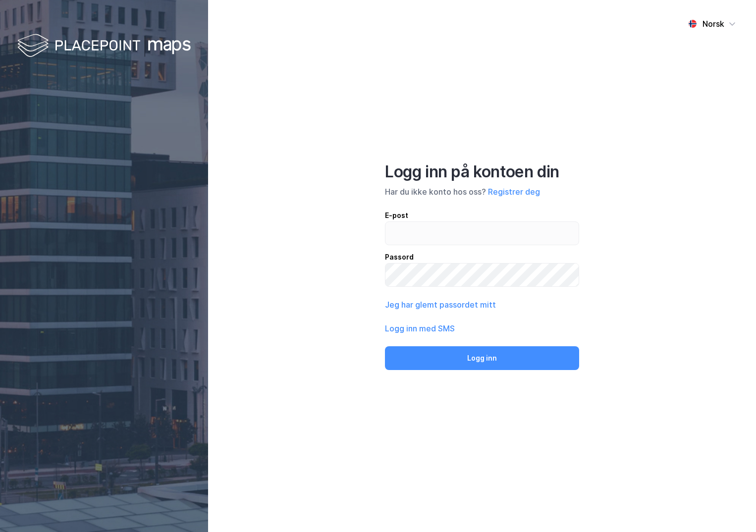 The image size is (756, 532). I want to click on button: Logg inn med SMS, so click(420, 328).